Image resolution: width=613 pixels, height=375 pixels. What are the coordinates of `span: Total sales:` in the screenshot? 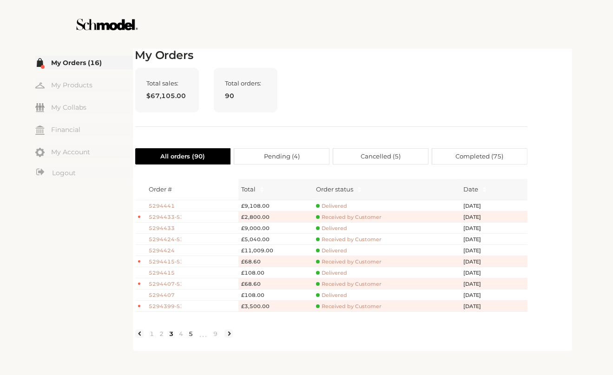 It's located at (167, 83).